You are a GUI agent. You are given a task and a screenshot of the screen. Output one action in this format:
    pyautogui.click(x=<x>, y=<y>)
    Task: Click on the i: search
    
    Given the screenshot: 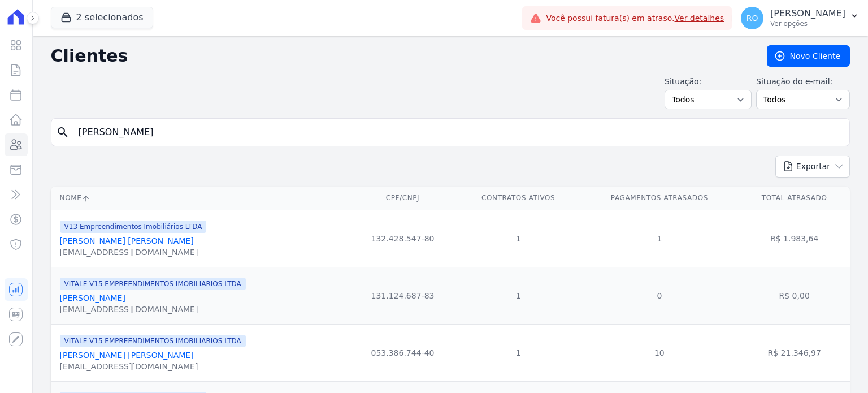 What is the action you would take?
    pyautogui.click(x=63, y=132)
    